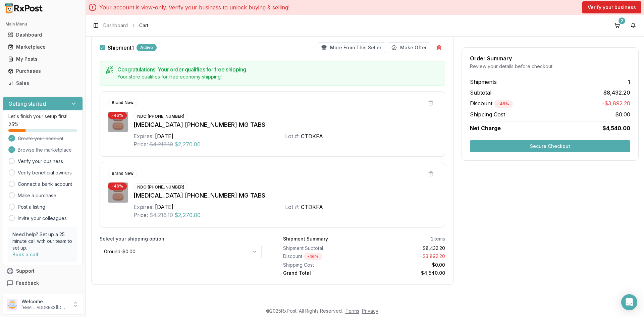 Image resolution: width=644 pixels, height=317 pixels. What do you see at coordinates (43, 71) in the screenshot?
I see `a: Purchases` at bounding box center [43, 71].